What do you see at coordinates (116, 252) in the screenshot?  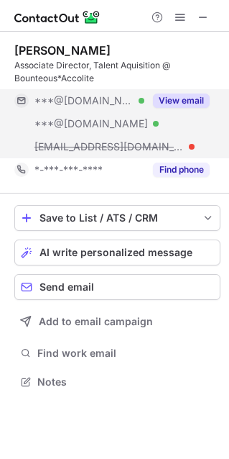 I see `span: AI write personalized message` at bounding box center [116, 252].